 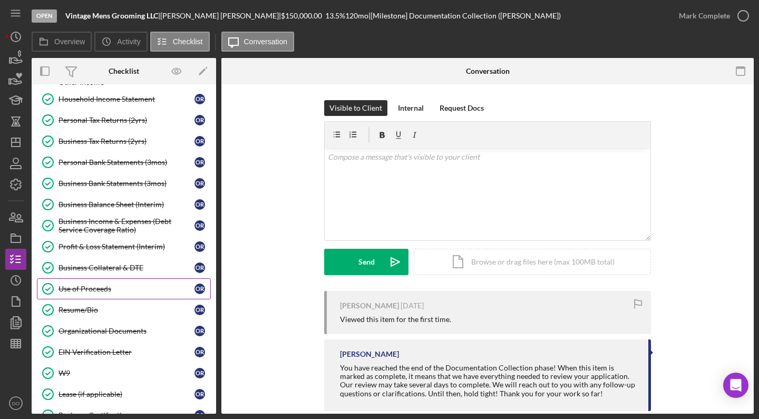 I want to click on label: Checklist, so click(x=188, y=42).